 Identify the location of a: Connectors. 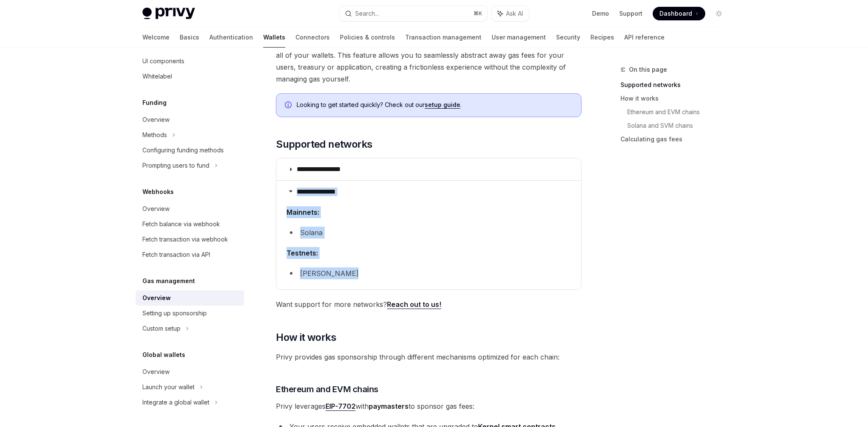
(312, 37).